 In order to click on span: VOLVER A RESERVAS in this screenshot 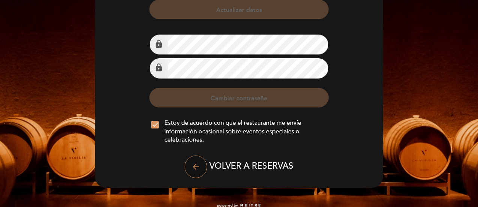, I will do `click(251, 166)`.